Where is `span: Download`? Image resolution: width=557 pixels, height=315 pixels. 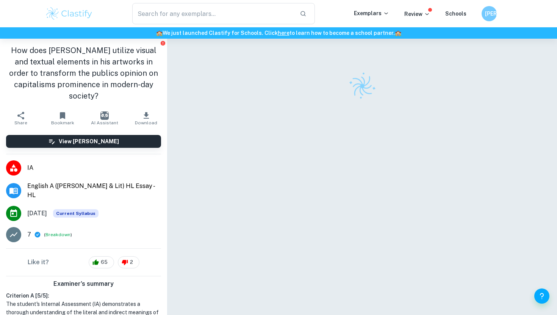
span: Download is located at coordinates (146, 123).